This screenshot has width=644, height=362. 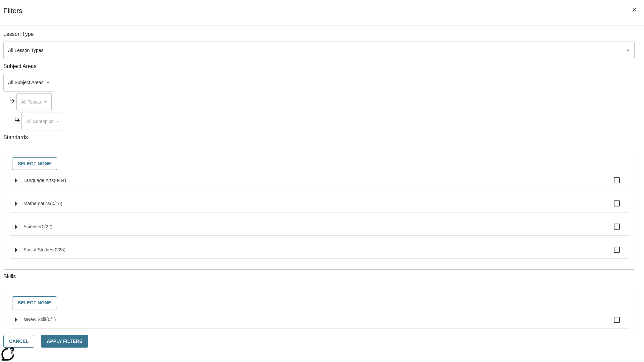 I want to click on span: Social Studies, so click(x=38, y=250).